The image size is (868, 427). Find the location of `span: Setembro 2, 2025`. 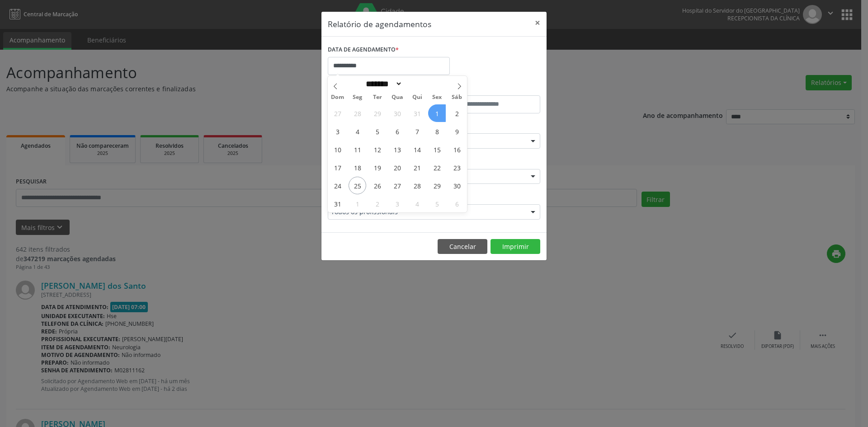

span: Setembro 2, 2025 is located at coordinates (377, 203).